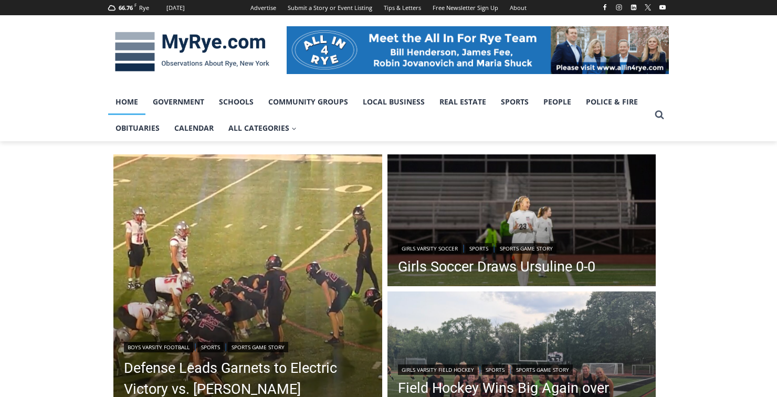  I want to click on span: F, so click(135, 5).